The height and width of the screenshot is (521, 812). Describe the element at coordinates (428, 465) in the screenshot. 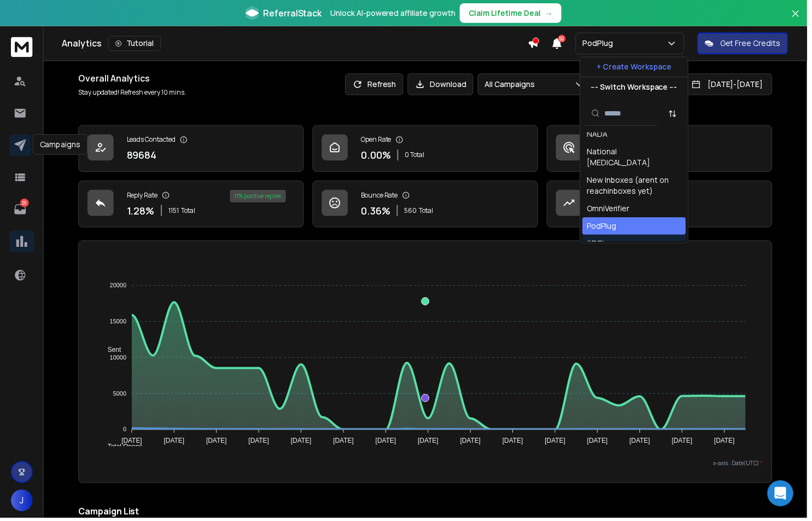

I see `p: x-axis : Date(UTC)` at that location.